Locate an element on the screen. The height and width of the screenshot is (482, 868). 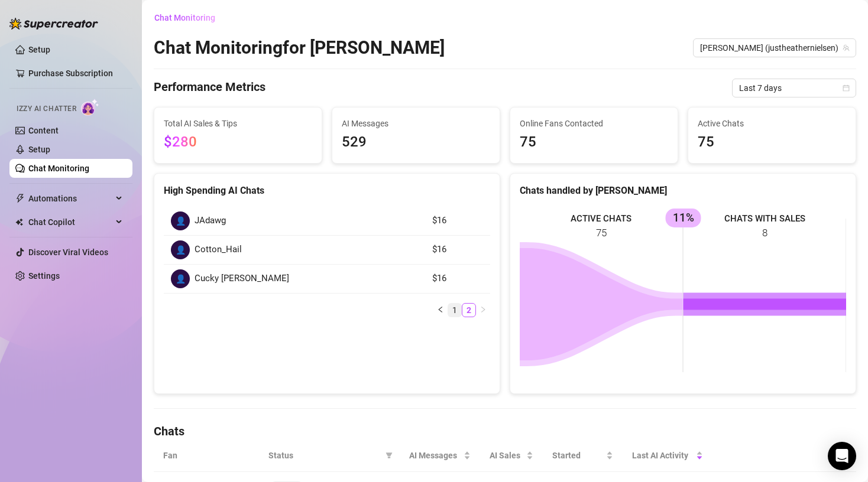
span: filter is located at coordinates (389, 455).